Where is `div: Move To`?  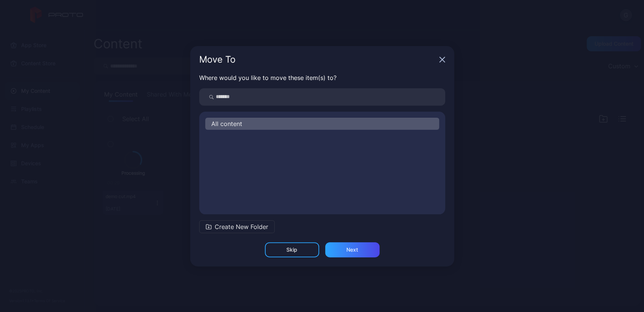
div: Move To is located at coordinates (318, 60).